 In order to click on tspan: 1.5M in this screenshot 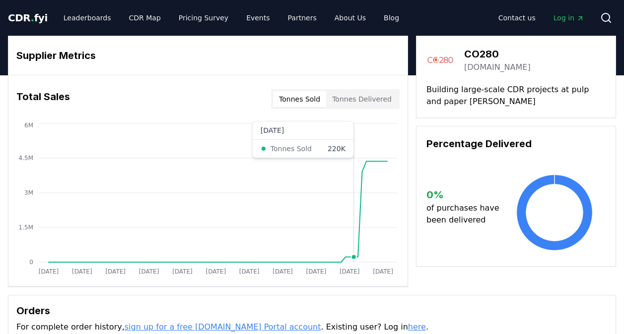, I will do `click(26, 228)`.